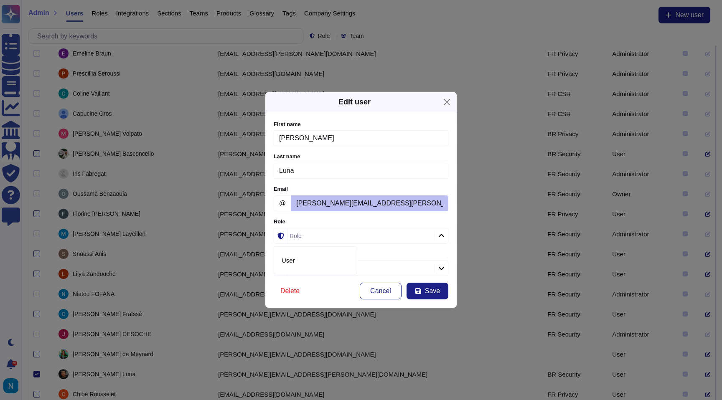  What do you see at coordinates (361, 189) in the screenshot?
I see `label: Email` at bounding box center [361, 189].